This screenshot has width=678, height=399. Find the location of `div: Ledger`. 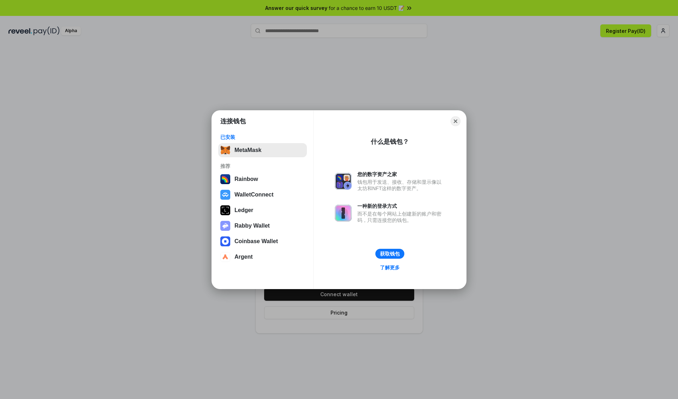

div: Ledger is located at coordinates (244, 210).